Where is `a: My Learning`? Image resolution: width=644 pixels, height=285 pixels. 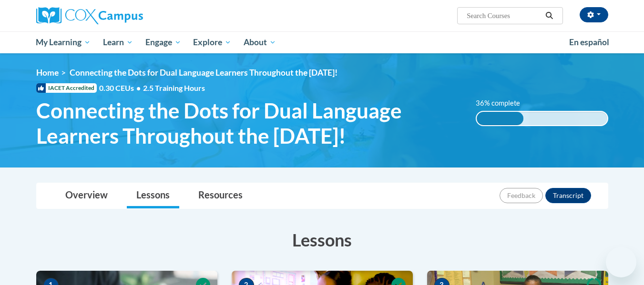 a: My Learning is located at coordinates (64, 42).